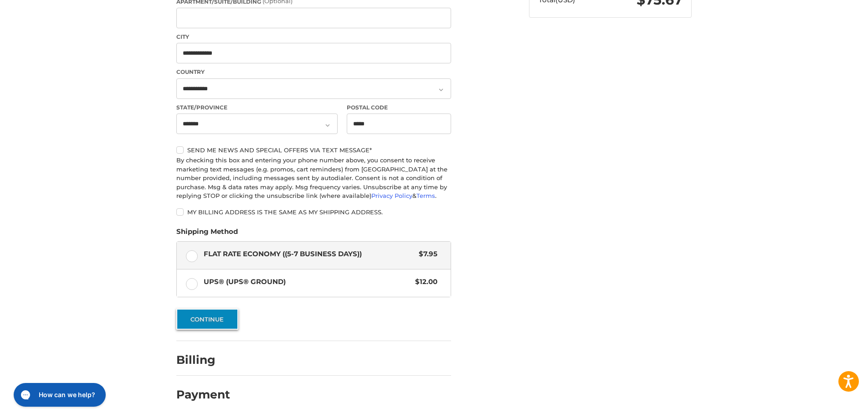 This screenshot has height=419, width=868. What do you see at coordinates (257, 107) in the screenshot?
I see `label: State/Province` at bounding box center [257, 107].